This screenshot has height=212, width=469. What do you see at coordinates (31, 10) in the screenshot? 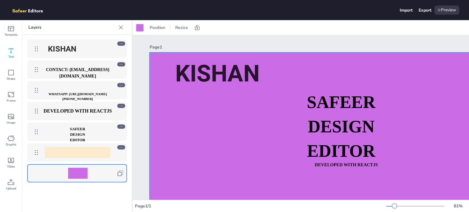
I see `img: logo.png` at bounding box center [31, 10].